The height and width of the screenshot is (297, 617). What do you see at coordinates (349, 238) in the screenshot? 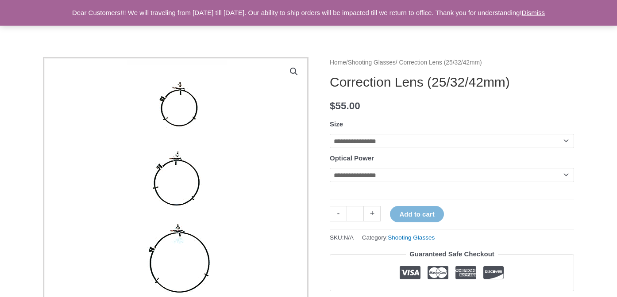
I see `span: N/A` at bounding box center [349, 238].